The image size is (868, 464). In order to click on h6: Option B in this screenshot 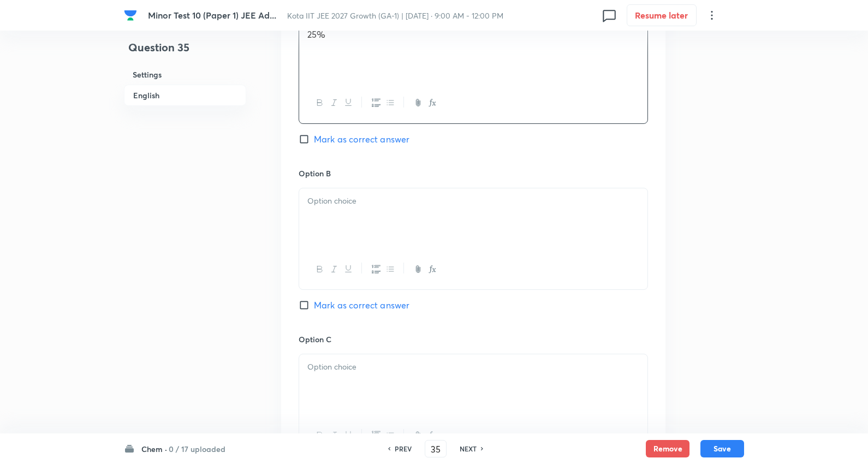, I will do `click(473, 173)`.